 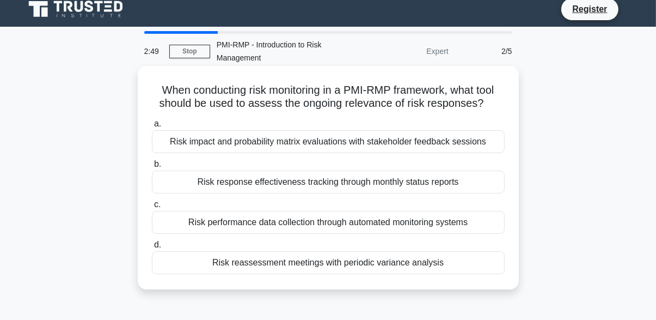 I want to click on div: Risk impact and probability matrix evaluations with stakeholder feedback sessions, so click(x=328, y=142).